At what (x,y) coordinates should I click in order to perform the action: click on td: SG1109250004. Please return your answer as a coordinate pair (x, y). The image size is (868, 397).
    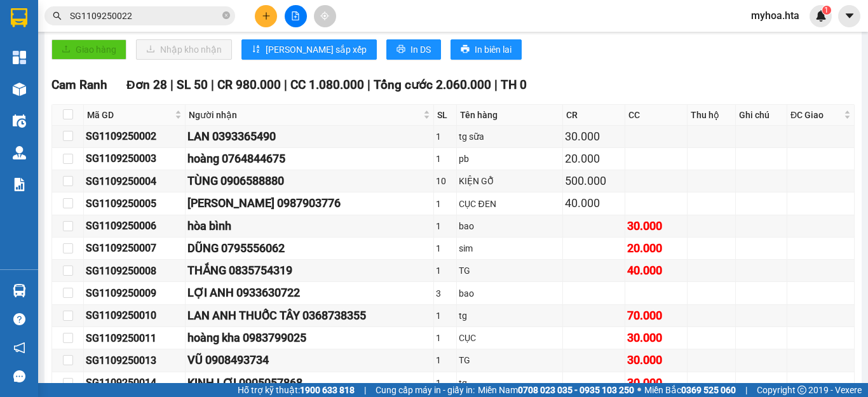
    Looking at the image, I should click on (135, 181).